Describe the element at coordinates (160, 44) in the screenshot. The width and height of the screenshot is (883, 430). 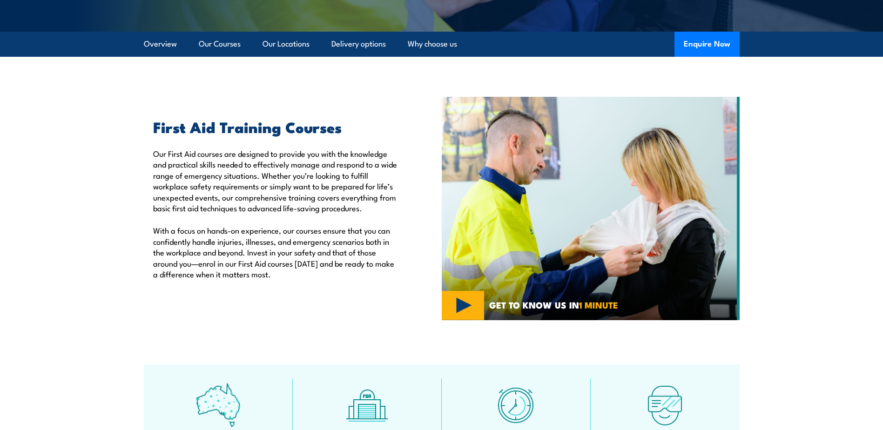
I see `a: Overview` at that location.